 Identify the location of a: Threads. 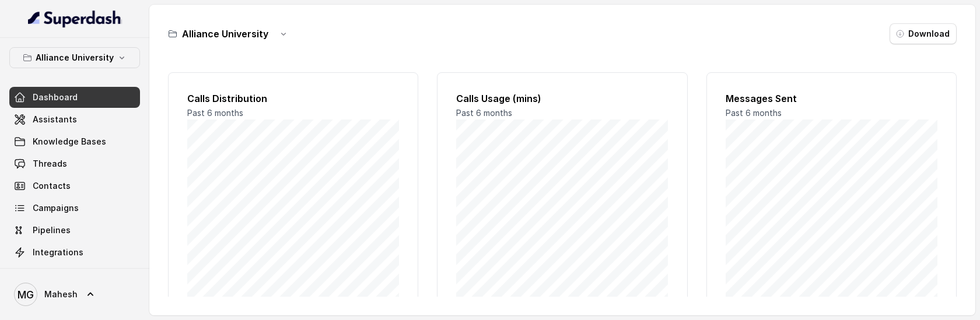
(75, 164).